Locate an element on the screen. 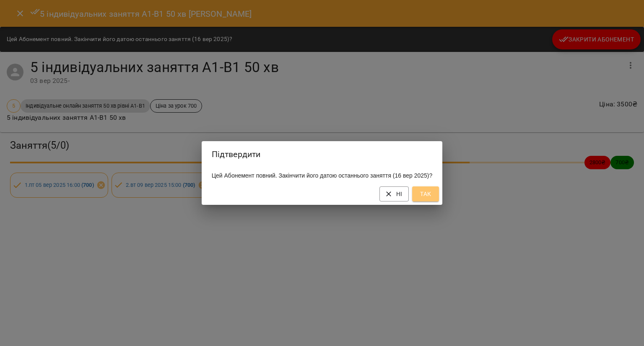 The width and height of the screenshot is (644, 346). span: Ні is located at coordinates (394, 194).